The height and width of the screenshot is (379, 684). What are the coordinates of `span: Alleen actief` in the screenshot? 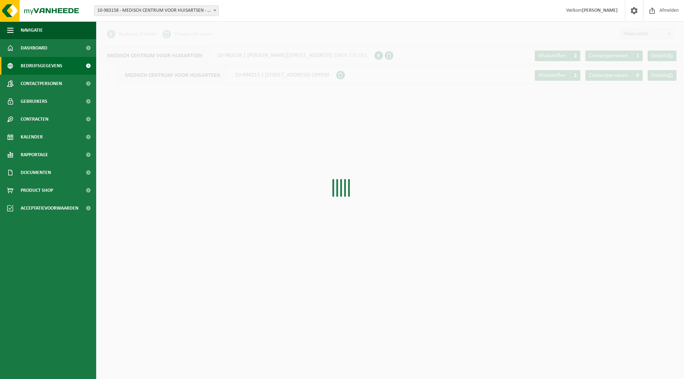 It's located at (647, 34).